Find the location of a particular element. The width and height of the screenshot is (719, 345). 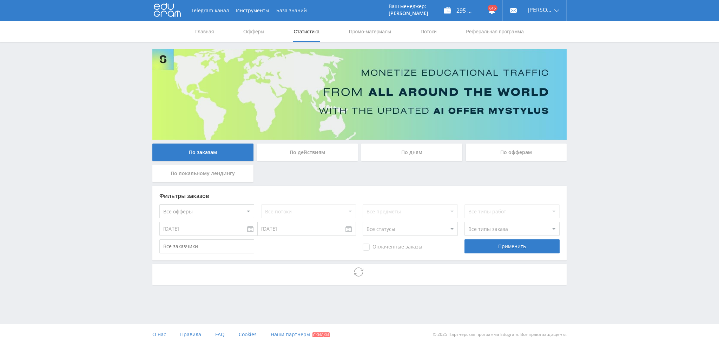

a: Реферальная программа is located at coordinates (495, 32).